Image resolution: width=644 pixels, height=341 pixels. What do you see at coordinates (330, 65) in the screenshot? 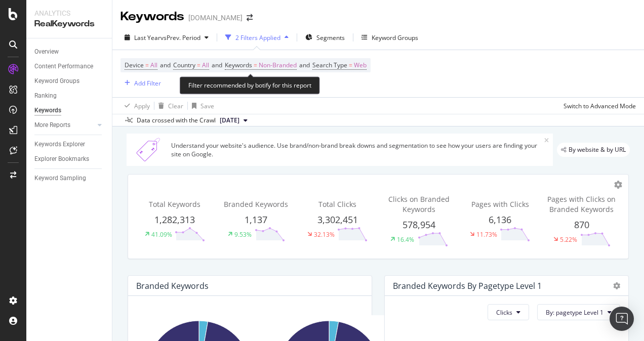
I see `span: Search Type` at bounding box center [330, 65].